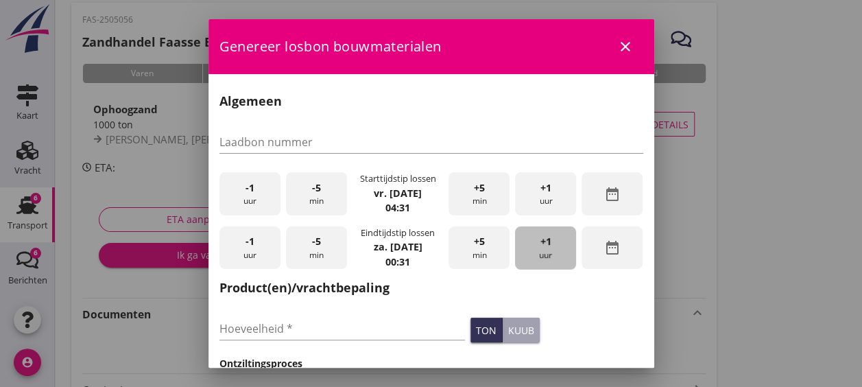 Image resolution: width=862 pixels, height=387 pixels. What do you see at coordinates (486, 330) in the screenshot?
I see `div: ton` at bounding box center [486, 330].